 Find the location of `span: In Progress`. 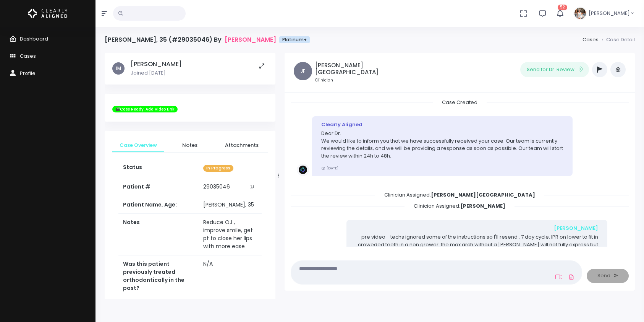

span: In Progress is located at coordinates (218, 168).